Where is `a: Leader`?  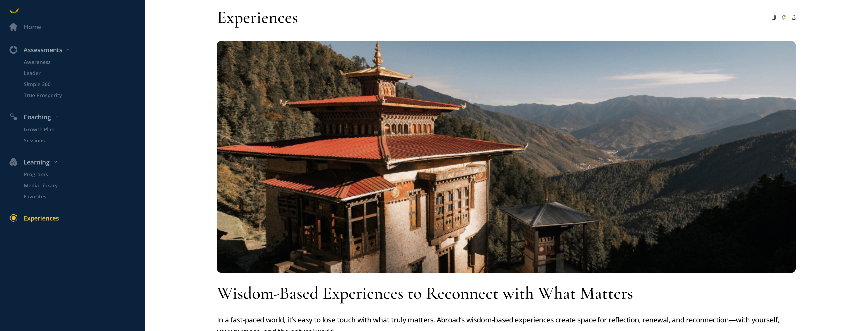 a: Leader is located at coordinates (79, 73).